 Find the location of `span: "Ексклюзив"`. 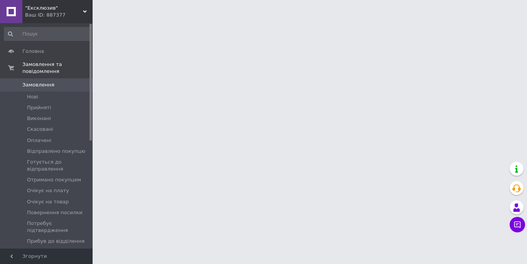

span: "Ексклюзив" is located at coordinates (54, 8).